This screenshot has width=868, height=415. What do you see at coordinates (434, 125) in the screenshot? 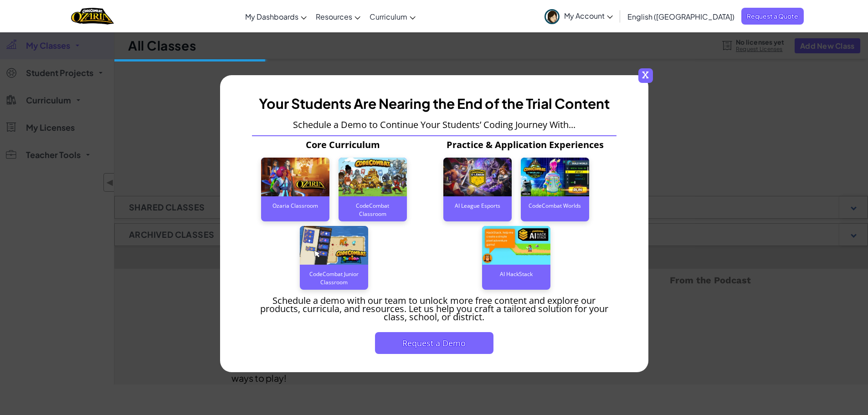
I see `p: Schedule a Demo to Continue Your Students’ Coding Journey With...` at bounding box center [434, 125].